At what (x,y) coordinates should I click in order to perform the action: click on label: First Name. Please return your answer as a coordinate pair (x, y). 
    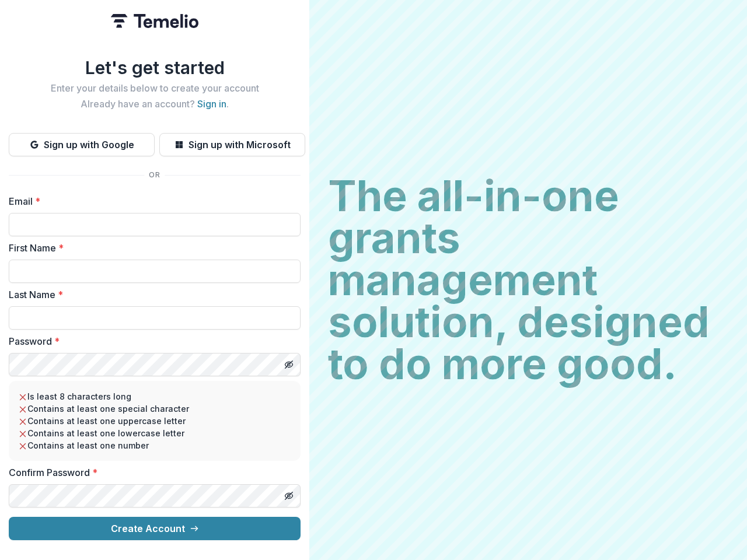
    Looking at the image, I should click on (151, 248).